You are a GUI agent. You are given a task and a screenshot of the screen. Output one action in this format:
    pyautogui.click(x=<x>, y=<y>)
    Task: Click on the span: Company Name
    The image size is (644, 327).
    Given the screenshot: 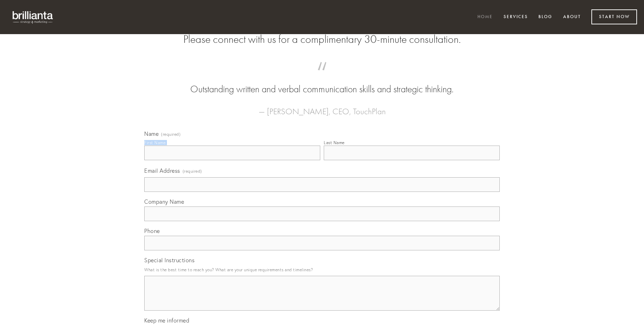 What is the action you would take?
    pyautogui.click(x=164, y=201)
    